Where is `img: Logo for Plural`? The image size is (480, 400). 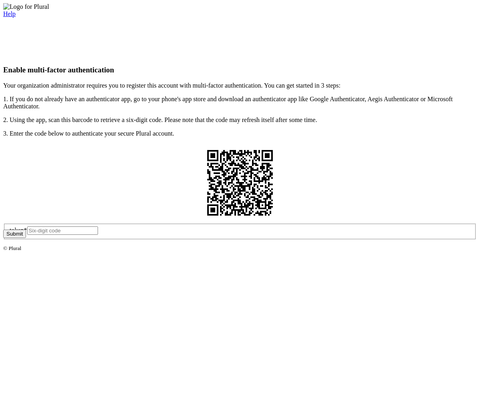 img: Logo for Plural is located at coordinates (26, 7).